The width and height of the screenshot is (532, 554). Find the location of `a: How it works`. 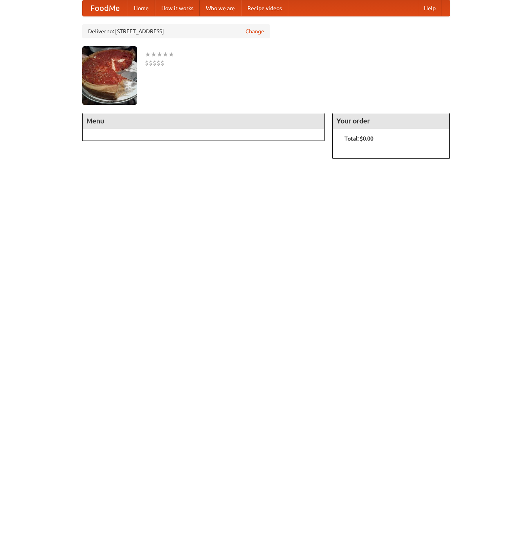

a: How it works is located at coordinates (177, 8).